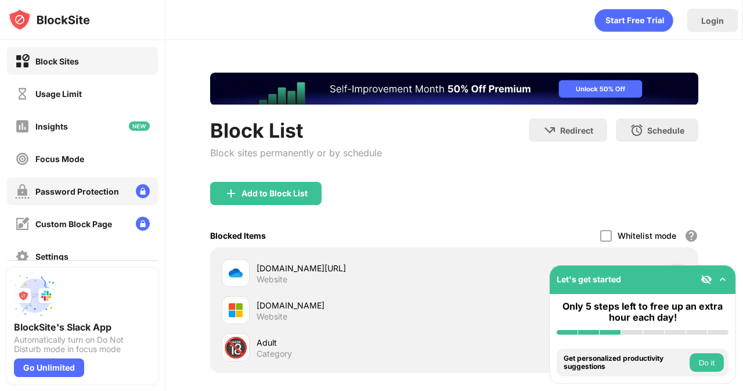 The height and width of the screenshot is (391, 743). Describe the element at coordinates (589, 279) in the screenshot. I see `div: Let's get started` at that location.